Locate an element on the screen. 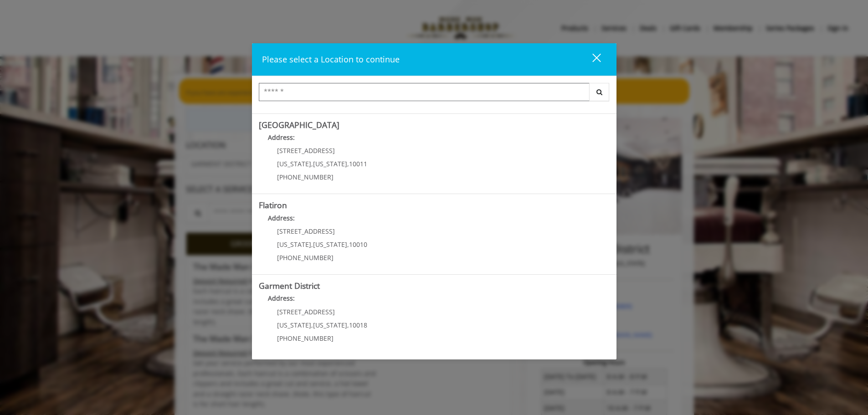 This screenshot has width=868, height=415. span: 10011 is located at coordinates (358, 164).